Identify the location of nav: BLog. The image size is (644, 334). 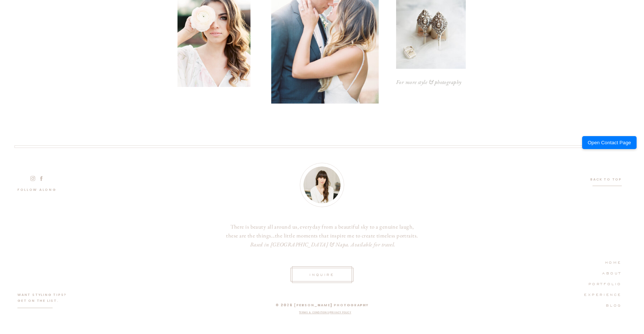
(606, 305).